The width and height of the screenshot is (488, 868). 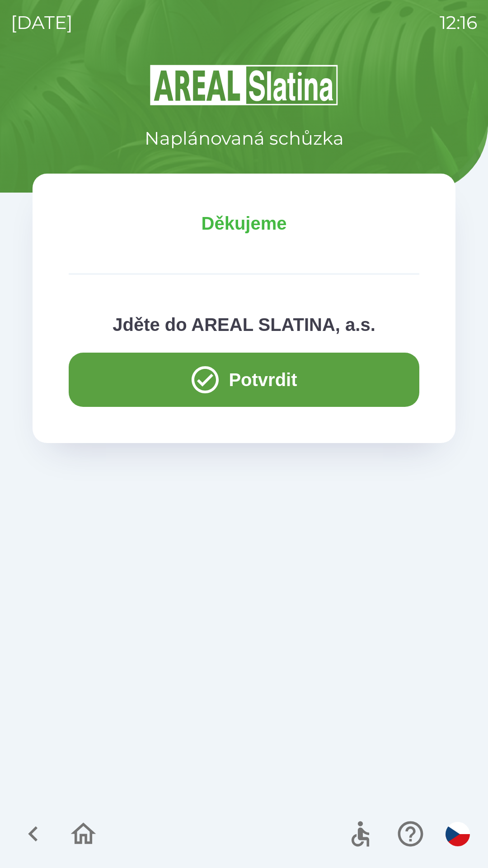 I want to click on p: Jděte do AREAL SLATINA, a.s., so click(x=244, y=324).